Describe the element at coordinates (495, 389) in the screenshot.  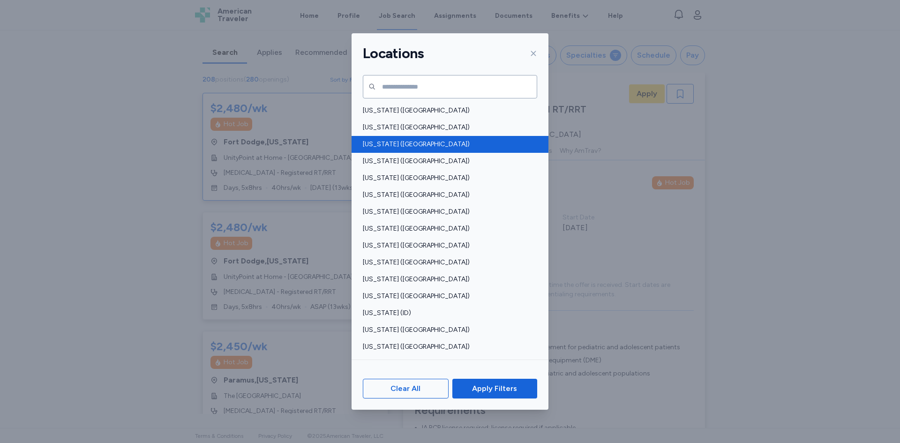
I see `button: Apply Filters` at that location.